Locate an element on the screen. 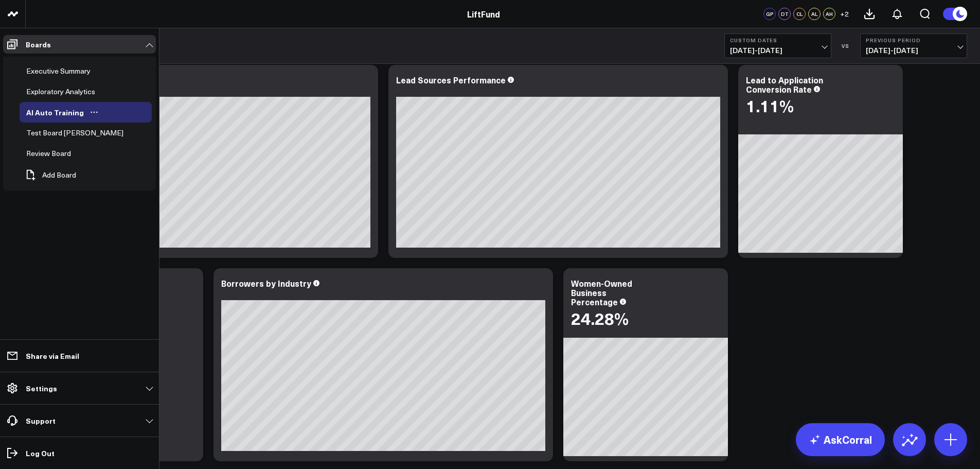 The height and width of the screenshot is (469, 980). div: VS is located at coordinates (846, 46).